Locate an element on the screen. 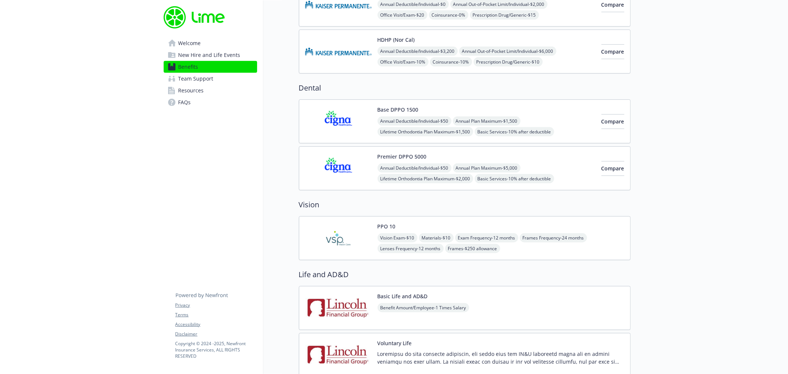 The width and height of the screenshot is (788, 374). span: Materials - $10 is located at coordinates (436, 238).